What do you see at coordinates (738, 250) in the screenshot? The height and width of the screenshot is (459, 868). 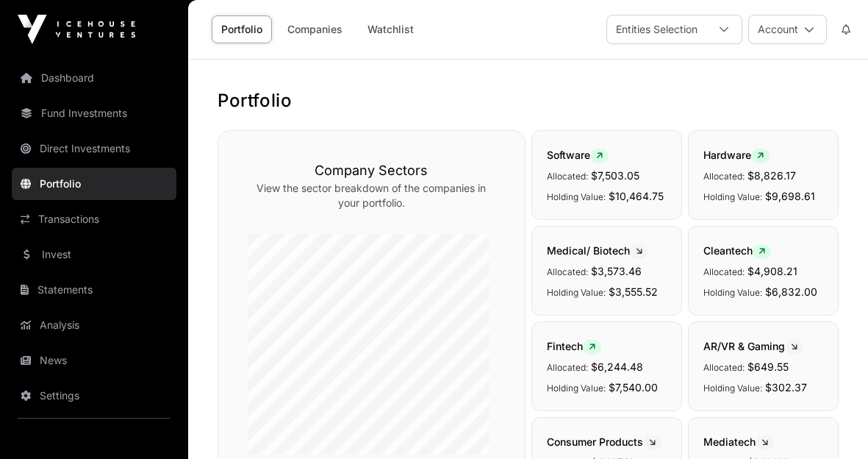 I see `span: Cleantech` at bounding box center [738, 250].